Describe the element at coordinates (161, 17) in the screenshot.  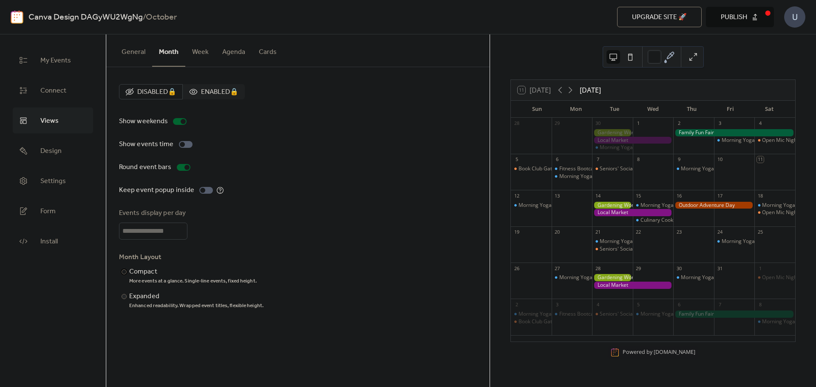
I see `b: October` at that location.